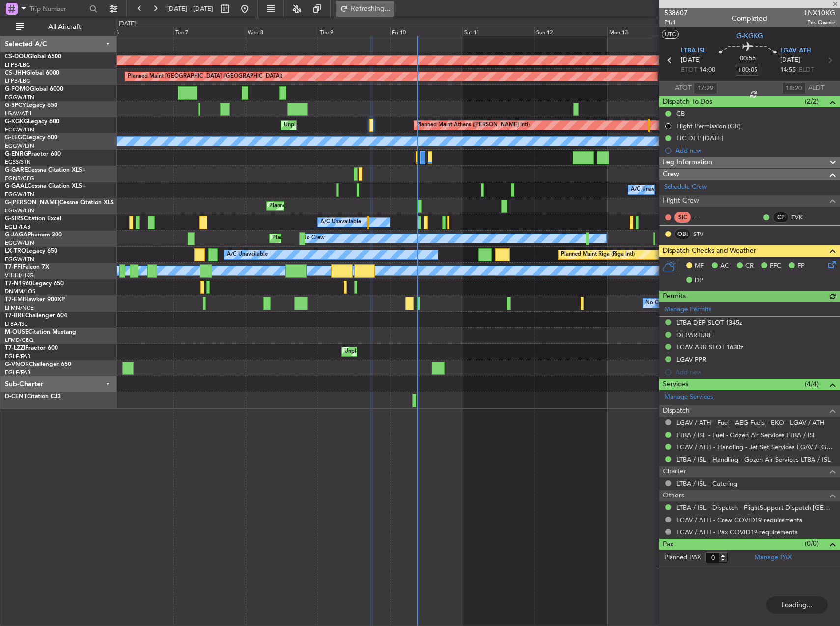 The height and width of the screenshot is (626, 840). What do you see at coordinates (754, 150) in the screenshot?
I see `div: Add new` at bounding box center [754, 150].